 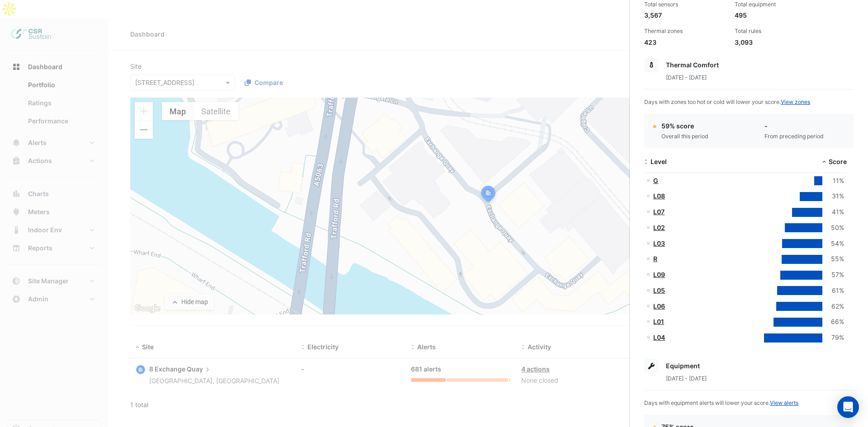 I want to click on div: 423, so click(x=686, y=42).